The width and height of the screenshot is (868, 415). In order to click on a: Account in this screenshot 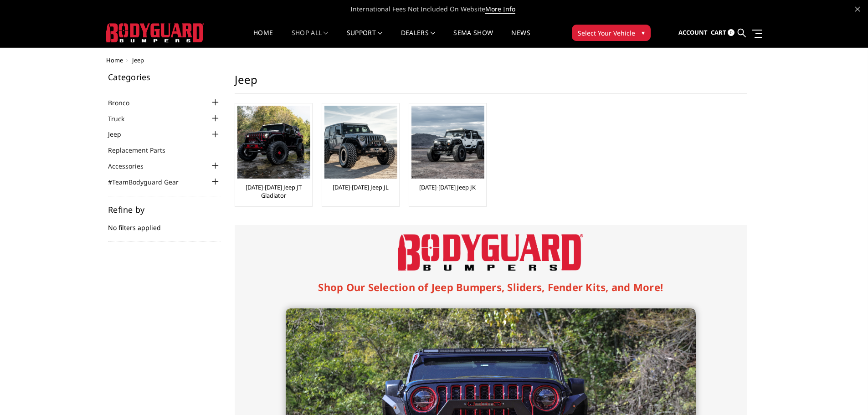, I will do `click(693, 33)`.